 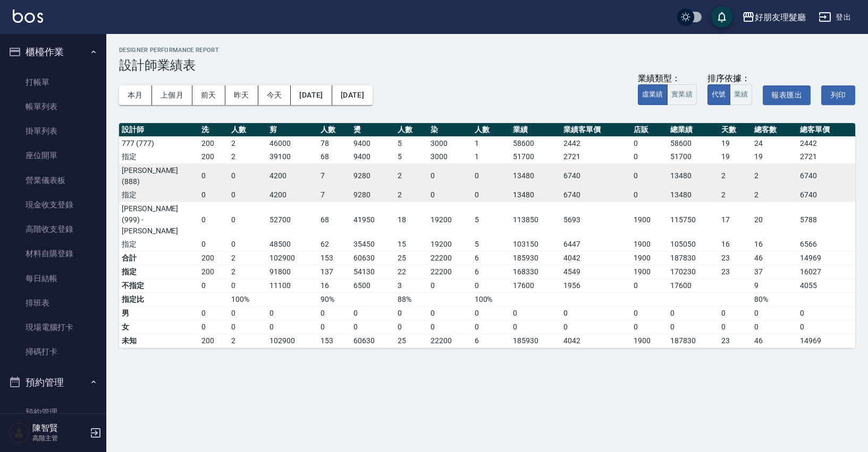 I want to click on a: 座位開單, so click(x=53, y=156).